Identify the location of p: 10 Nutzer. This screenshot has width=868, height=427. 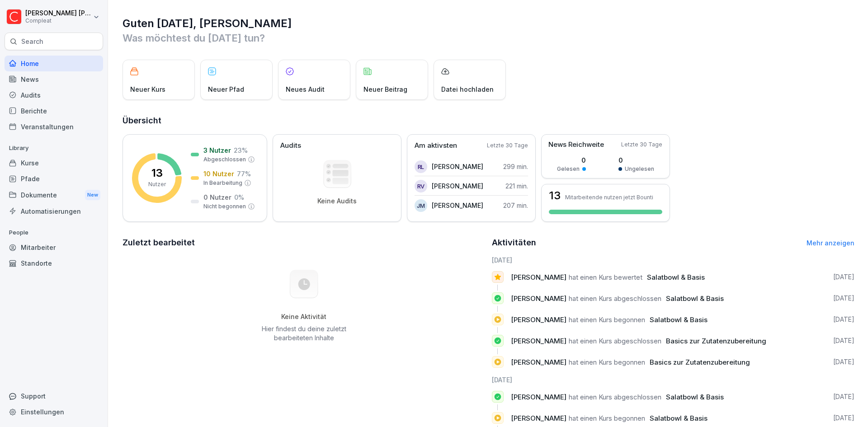
(219, 174).